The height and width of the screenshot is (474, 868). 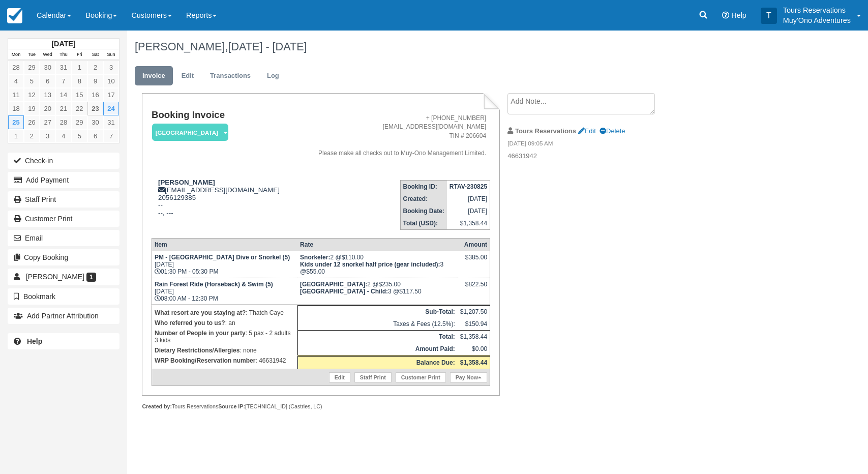 What do you see at coordinates (35, 341) in the screenshot?
I see `b: Help` at bounding box center [35, 341].